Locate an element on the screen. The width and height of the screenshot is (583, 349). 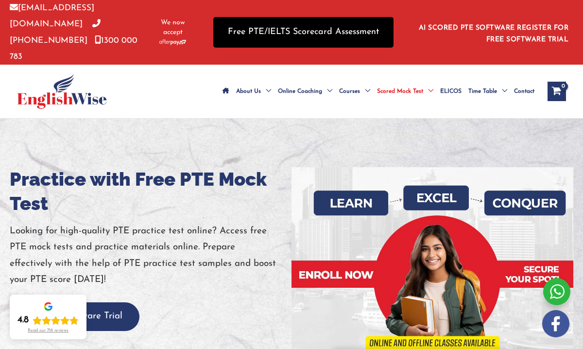
a: Scored Mock TestMenu Toggle is located at coordinates (405, 91).